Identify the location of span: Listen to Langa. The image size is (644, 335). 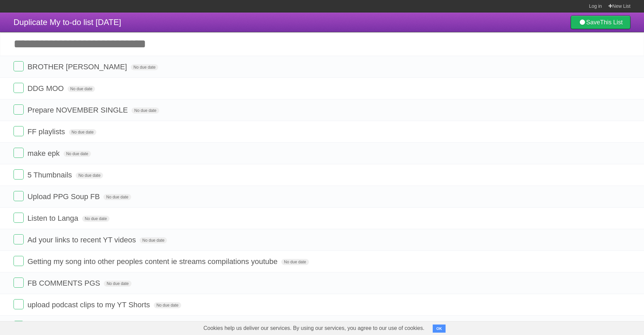
(53, 218).